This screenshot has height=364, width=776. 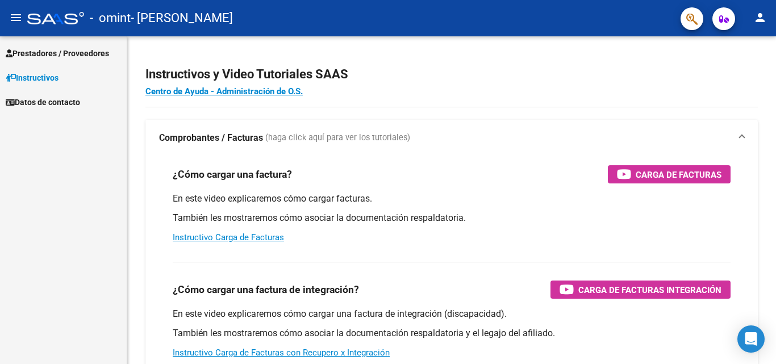 What do you see at coordinates (669, 174) in the screenshot?
I see `button: Carga de Facturas` at bounding box center [669, 174].